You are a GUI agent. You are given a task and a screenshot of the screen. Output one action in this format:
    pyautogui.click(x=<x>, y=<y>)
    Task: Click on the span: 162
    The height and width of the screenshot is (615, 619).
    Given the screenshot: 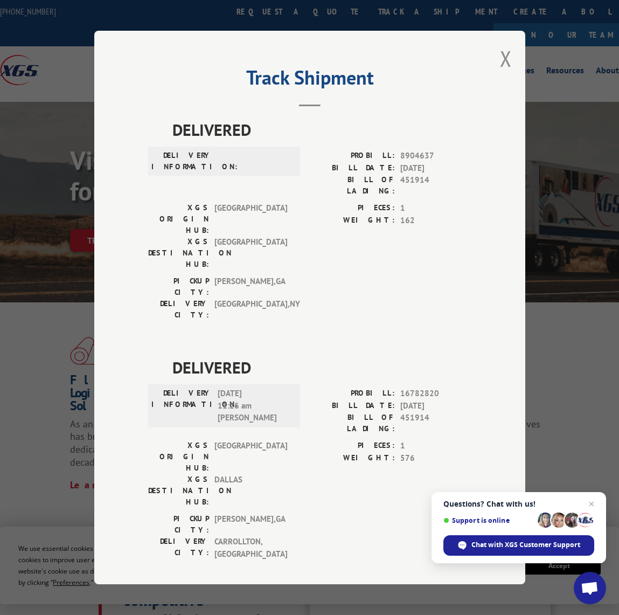 What is the action you would take?
    pyautogui.click(x=436, y=220)
    